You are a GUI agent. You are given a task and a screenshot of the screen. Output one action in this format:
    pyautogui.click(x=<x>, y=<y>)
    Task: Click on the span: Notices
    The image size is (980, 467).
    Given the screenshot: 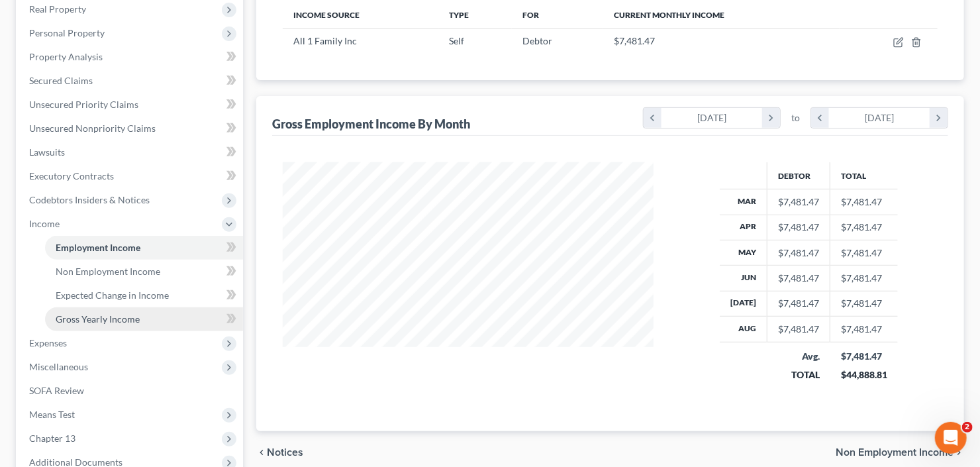 What is the action you would take?
    pyautogui.click(x=285, y=452)
    